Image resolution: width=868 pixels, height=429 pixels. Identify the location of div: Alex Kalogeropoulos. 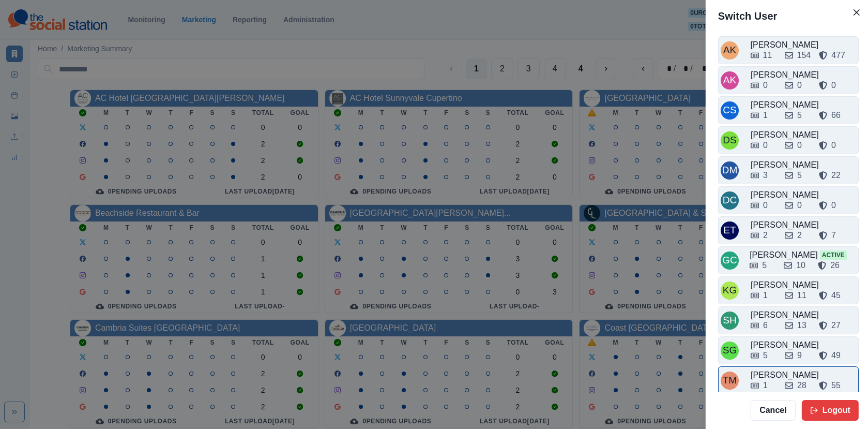
(729, 50).